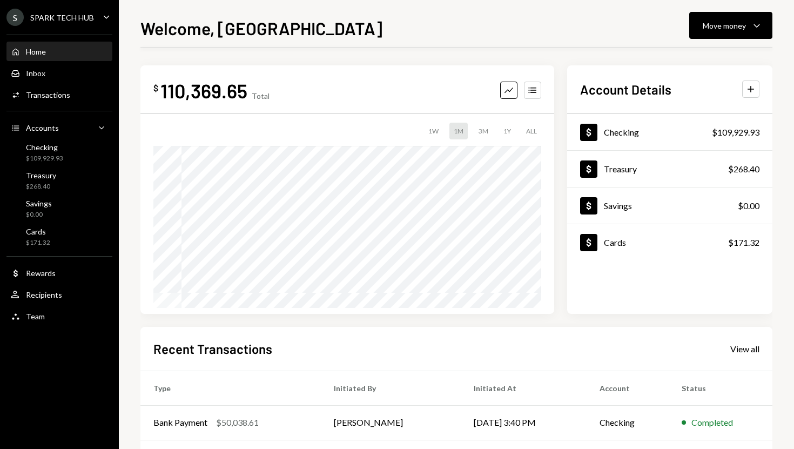  Describe the element at coordinates (237, 422) in the screenshot. I see `div: $50,038.61` at that location.